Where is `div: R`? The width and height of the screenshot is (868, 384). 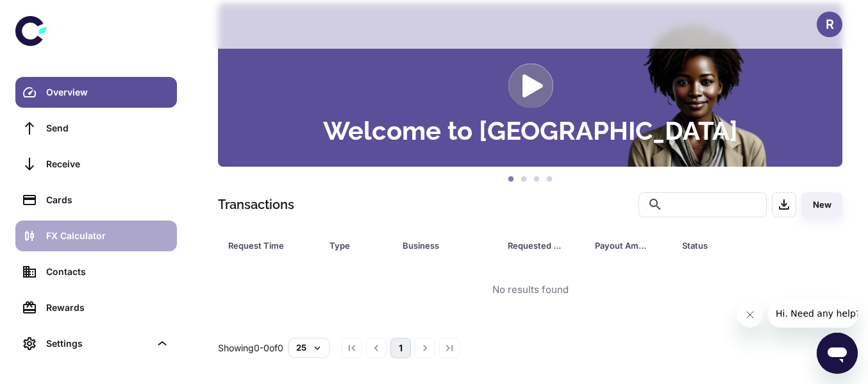
div: R is located at coordinates (829, 25).